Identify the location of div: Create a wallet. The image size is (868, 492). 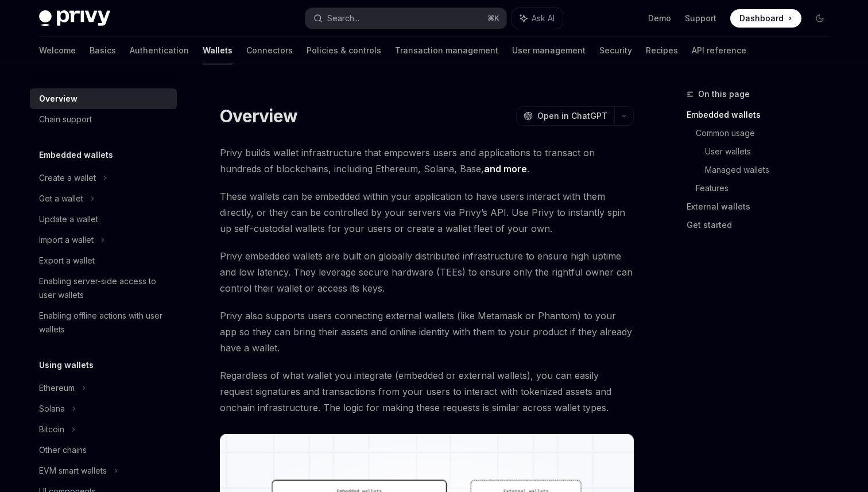
(67, 178).